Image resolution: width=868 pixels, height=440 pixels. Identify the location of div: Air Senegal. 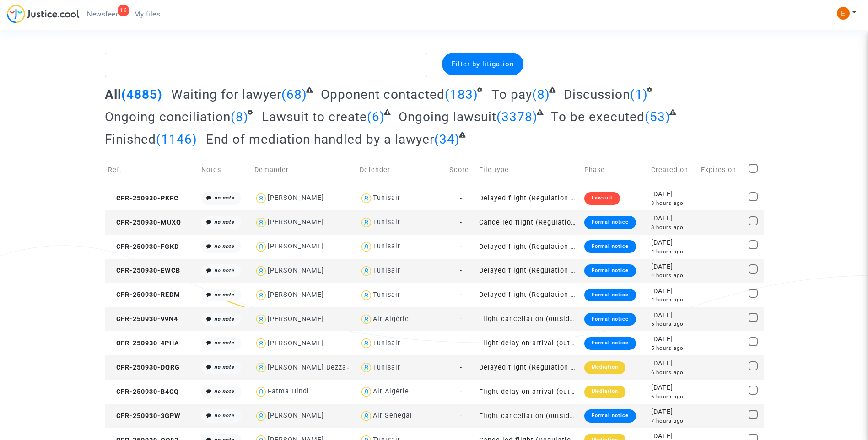
(393, 415).